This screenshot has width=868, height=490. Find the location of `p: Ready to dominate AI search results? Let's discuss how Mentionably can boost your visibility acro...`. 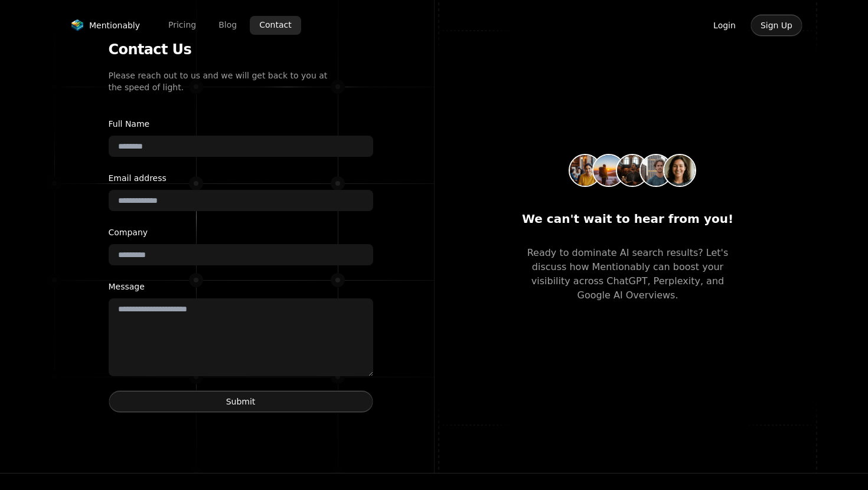

p: Ready to dominate AI search results? Let's discuss how Mentionably can boost your visibility acro... is located at coordinates (627, 274).